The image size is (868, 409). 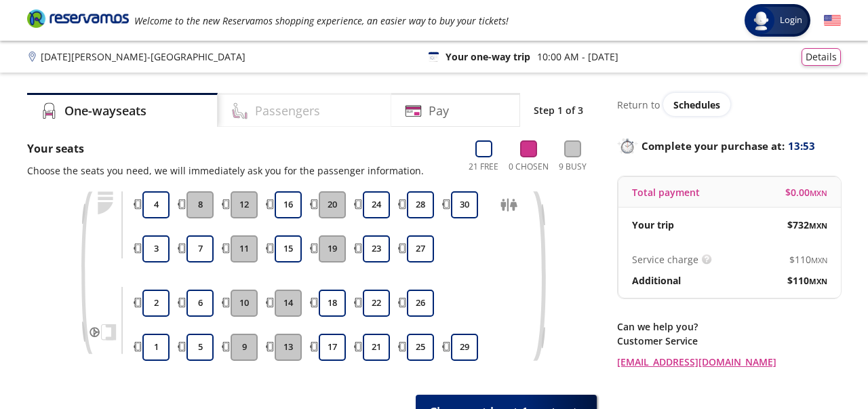 What do you see at coordinates (528, 166) in the screenshot?
I see `font: 0 Chosen` at bounding box center [528, 166].